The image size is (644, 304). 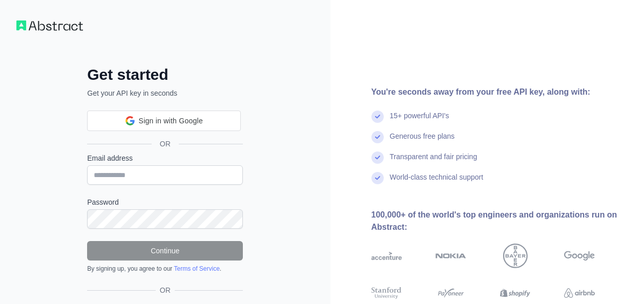 I want to click on img: stanford university, so click(x=387, y=293).